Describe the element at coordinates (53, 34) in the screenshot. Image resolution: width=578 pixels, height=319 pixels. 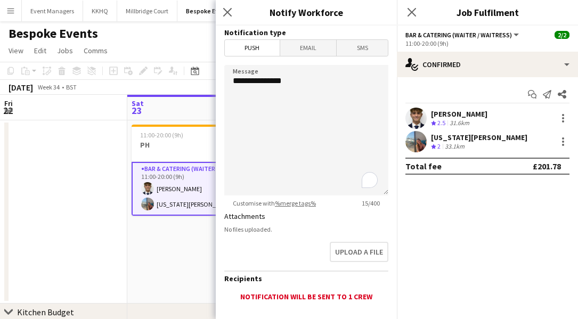
I see `h1: Bespoke Events` at that location.